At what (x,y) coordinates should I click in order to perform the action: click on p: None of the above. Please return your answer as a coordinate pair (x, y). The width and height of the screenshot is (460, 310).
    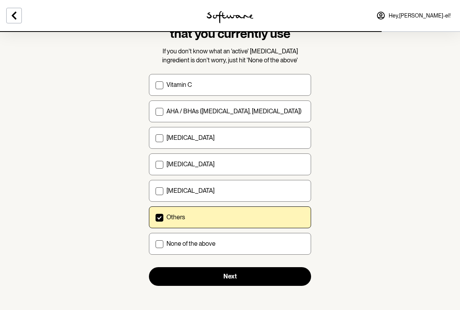
    Looking at the image, I should click on (191, 244).